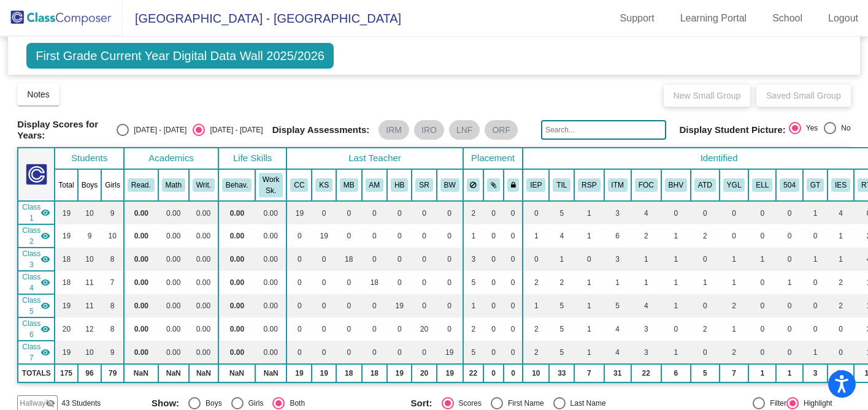  Describe the element at coordinates (36, 236) in the screenshot. I see `td: Kari Snyder - No Class Name` at that location.